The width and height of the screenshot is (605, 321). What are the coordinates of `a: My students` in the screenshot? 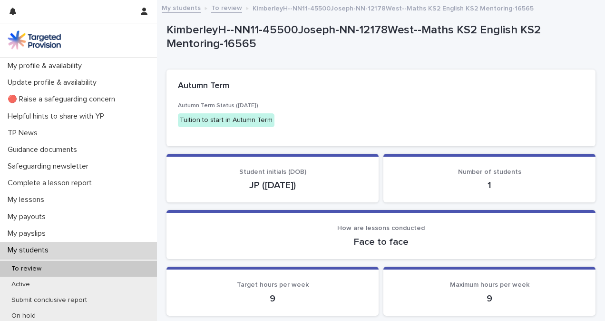 It's located at (181, 7).